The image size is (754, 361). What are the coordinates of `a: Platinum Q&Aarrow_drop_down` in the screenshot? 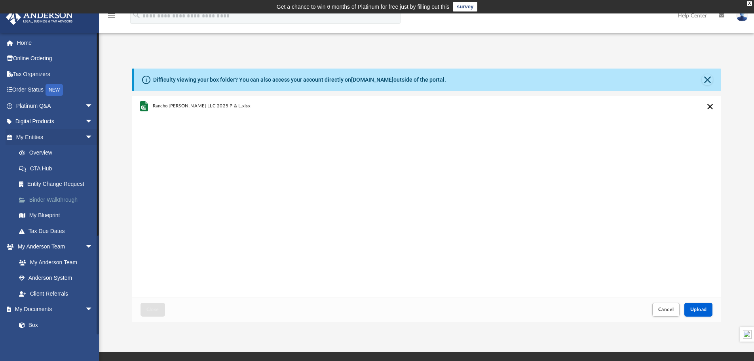 It's located at (55, 106).